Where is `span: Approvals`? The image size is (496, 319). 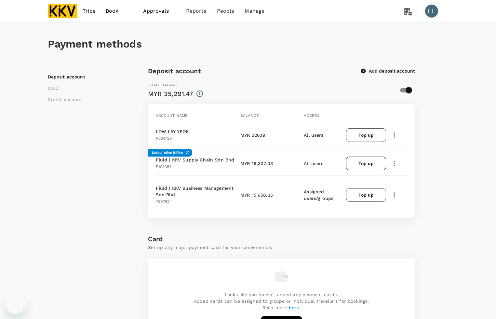
span: Approvals is located at coordinates (159, 11).